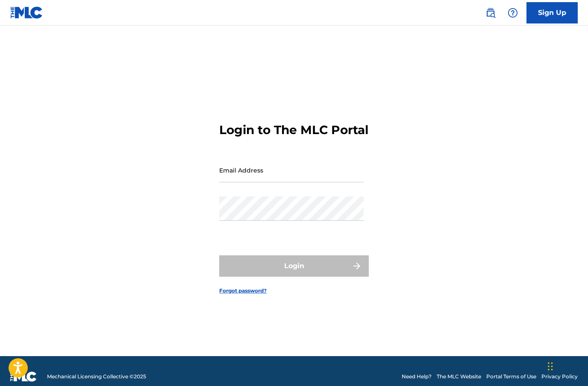 This screenshot has height=386, width=588. What do you see at coordinates (552, 13) in the screenshot?
I see `a: Sign Up` at bounding box center [552, 13].